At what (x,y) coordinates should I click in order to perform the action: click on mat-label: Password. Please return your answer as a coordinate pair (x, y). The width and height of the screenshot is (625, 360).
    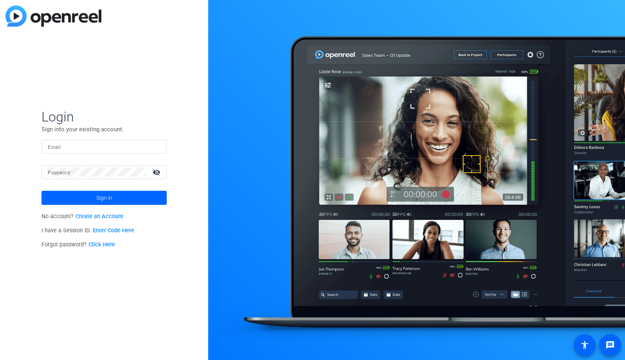
    Looking at the image, I should click on (59, 173).